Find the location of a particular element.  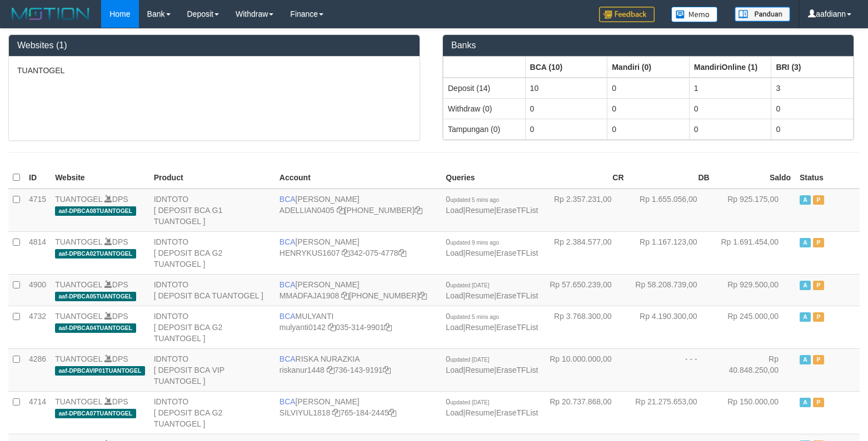

a: riskanur1448 is located at coordinates (302, 370).